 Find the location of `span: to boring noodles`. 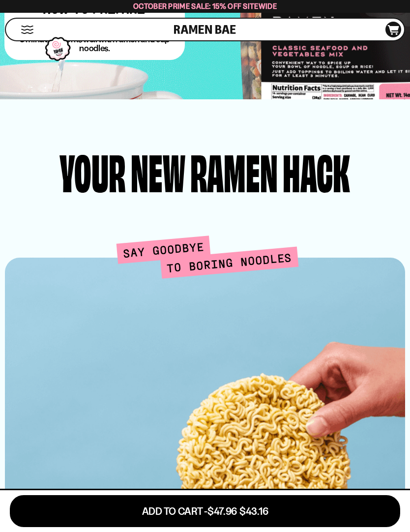

span: to boring noodles is located at coordinates (229, 262).